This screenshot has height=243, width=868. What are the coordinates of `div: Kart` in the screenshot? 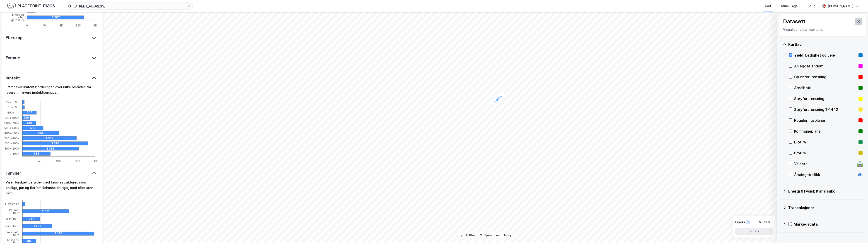 It's located at (768, 6).